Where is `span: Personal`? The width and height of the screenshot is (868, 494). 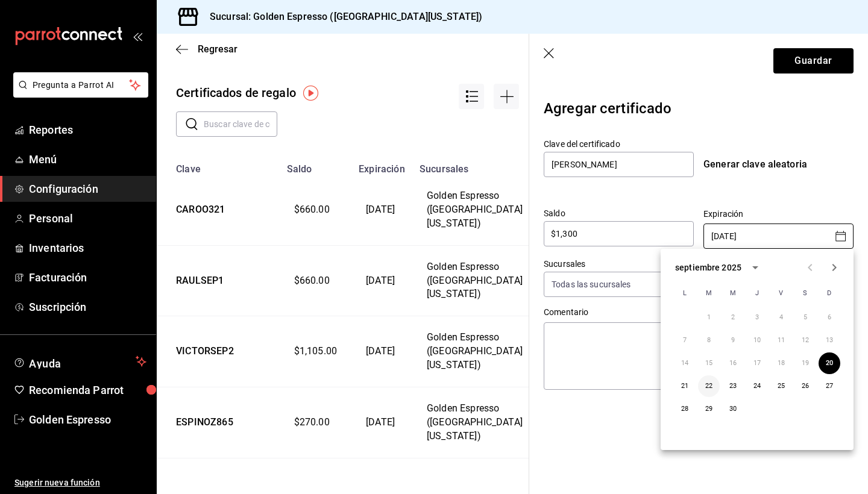 span: Personal is located at coordinates (88, 218).